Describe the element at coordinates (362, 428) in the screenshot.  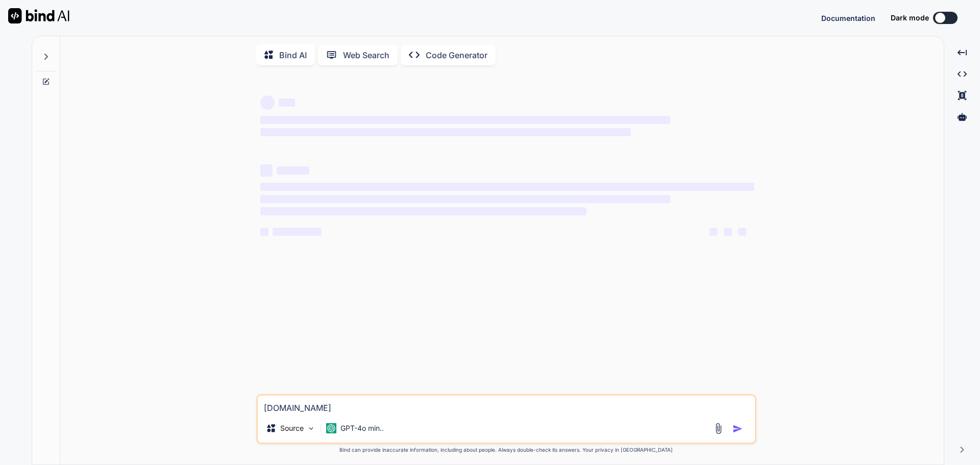
I see `p: GPT-4o min..` at that location.